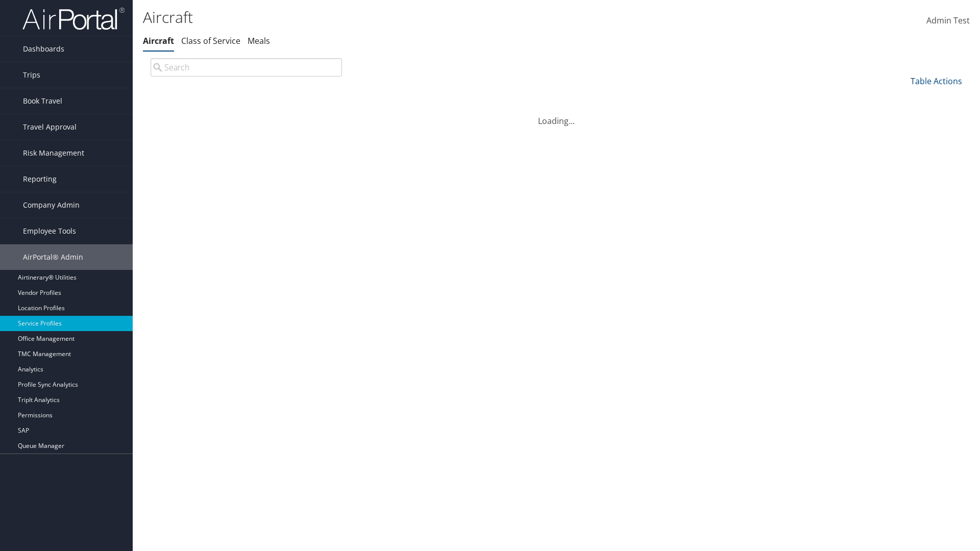 This screenshot has height=551, width=980. I want to click on span: Risk Management, so click(53, 153).